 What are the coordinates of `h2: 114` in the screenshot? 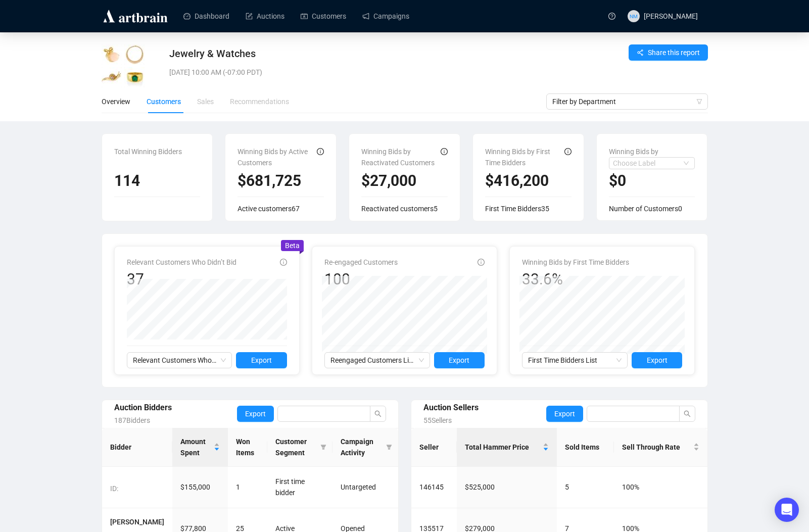 It's located at (157, 180).